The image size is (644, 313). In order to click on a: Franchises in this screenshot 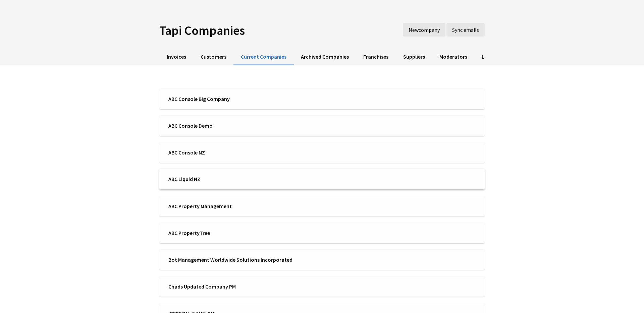, I will do `click(376, 57)`.